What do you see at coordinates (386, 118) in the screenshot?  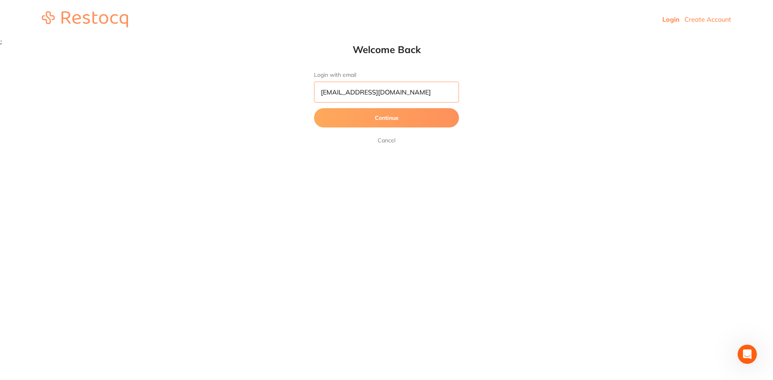 I see `button: Continue` at bounding box center [386, 118].